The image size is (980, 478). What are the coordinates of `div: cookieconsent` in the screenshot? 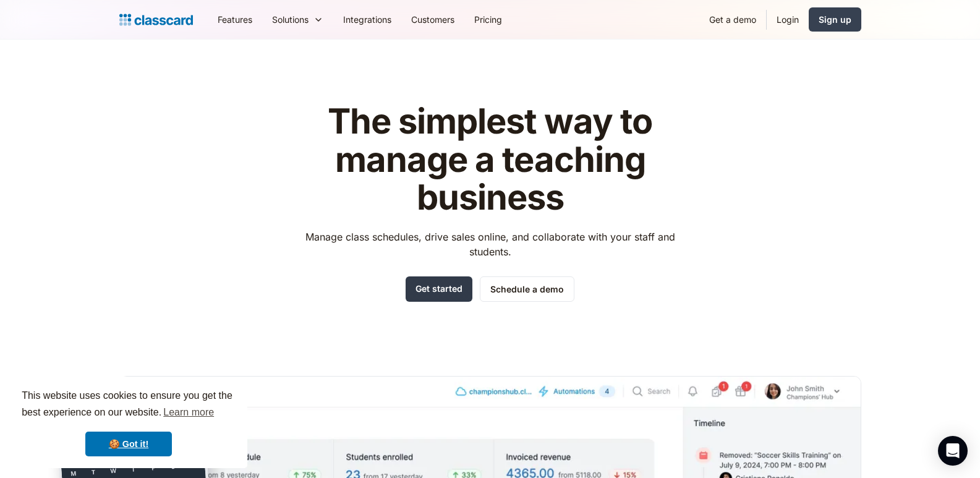 It's located at (129, 423).